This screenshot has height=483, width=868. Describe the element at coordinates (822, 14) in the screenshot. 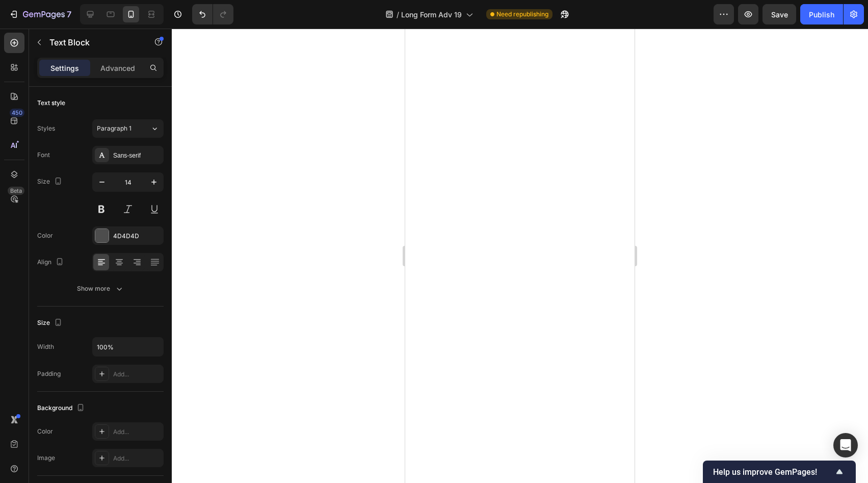

I see `div: Publish` at that location.